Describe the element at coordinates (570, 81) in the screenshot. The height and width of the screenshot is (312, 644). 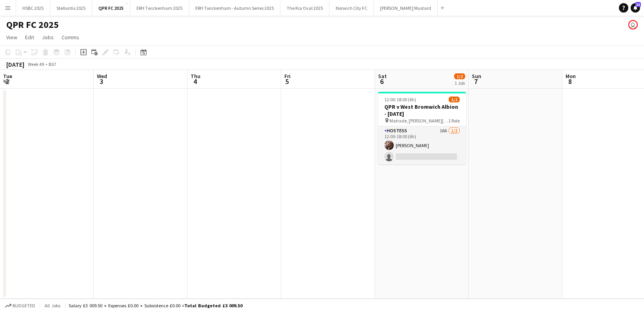
I see `span: 8` at that location.